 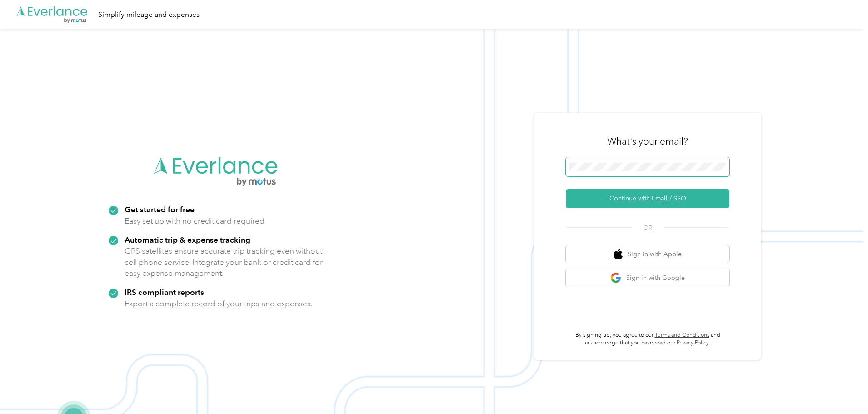 What do you see at coordinates (618, 254) in the screenshot?
I see `img: apple logo` at bounding box center [618, 254].